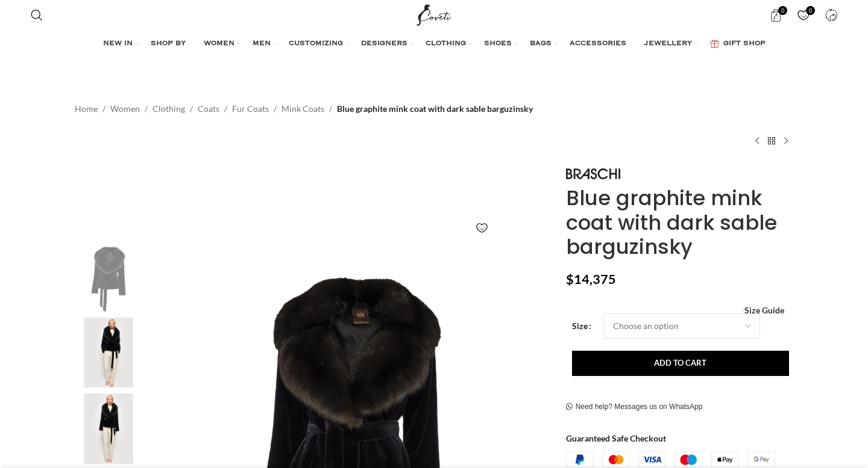  What do you see at coordinates (36, 15) in the screenshot?
I see `a: Search` at bounding box center [36, 15].